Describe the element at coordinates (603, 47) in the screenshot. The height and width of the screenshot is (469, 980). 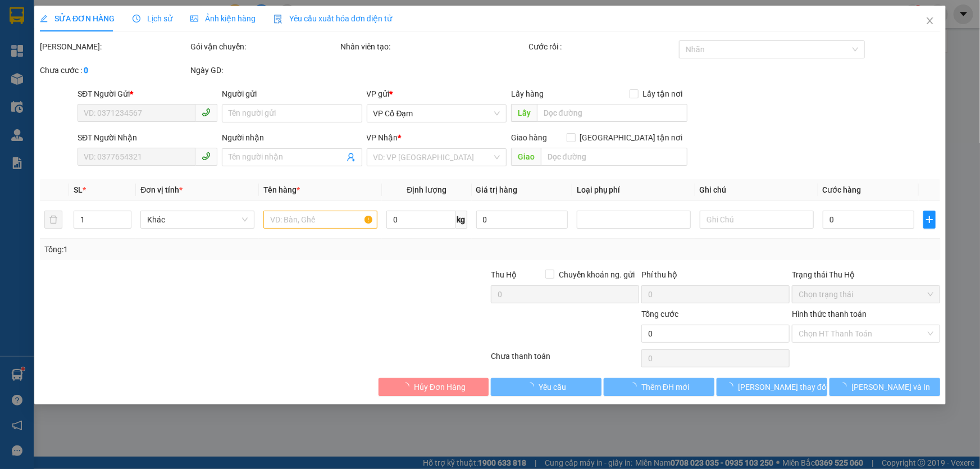
I see `div: Cước rồi :` at that location.